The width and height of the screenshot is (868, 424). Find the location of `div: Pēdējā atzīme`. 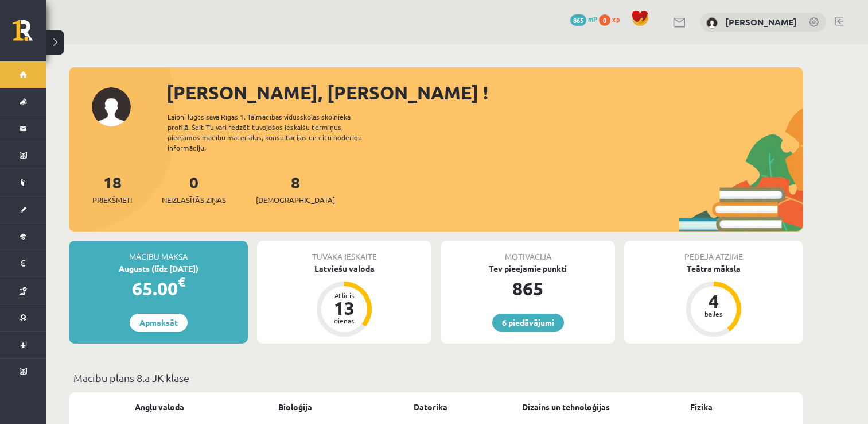

div: Pēdējā atzīme is located at coordinates (714, 251).